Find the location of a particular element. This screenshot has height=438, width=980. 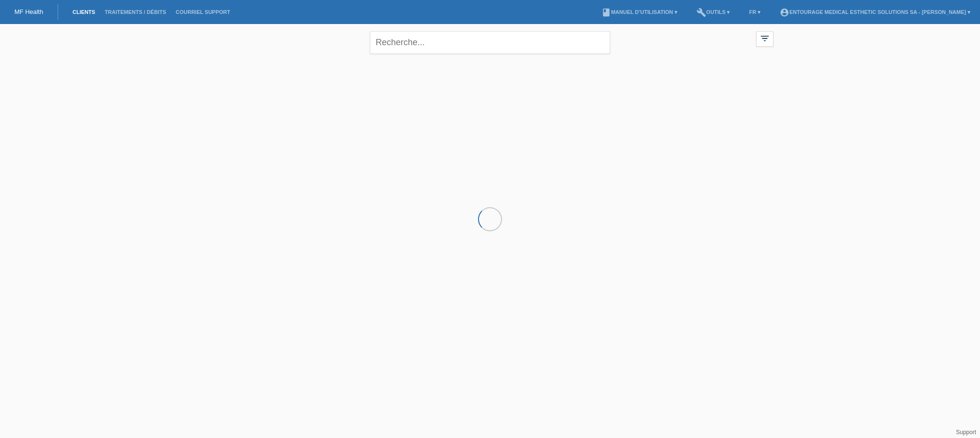

a: Traitements / débits is located at coordinates (135, 12).